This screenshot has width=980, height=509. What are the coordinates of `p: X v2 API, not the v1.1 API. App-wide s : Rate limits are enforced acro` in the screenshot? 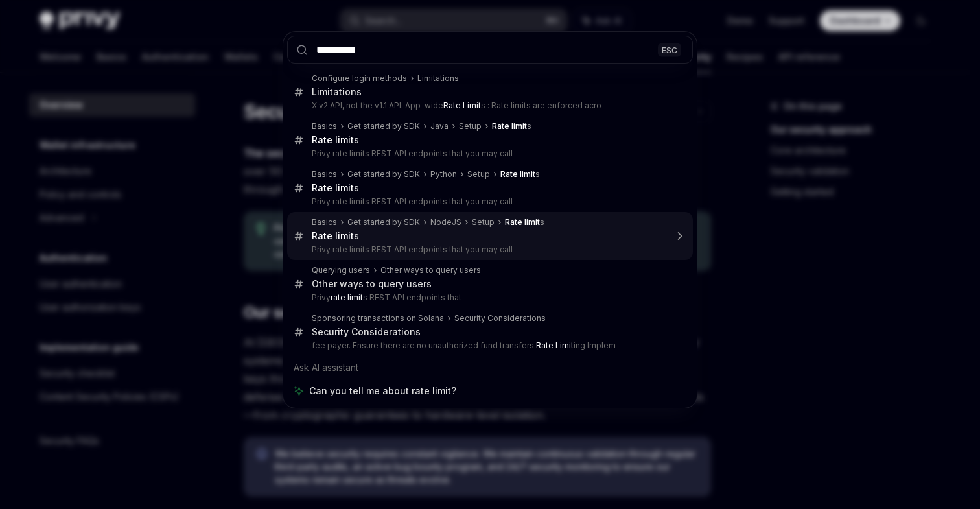 It's located at (489, 106).